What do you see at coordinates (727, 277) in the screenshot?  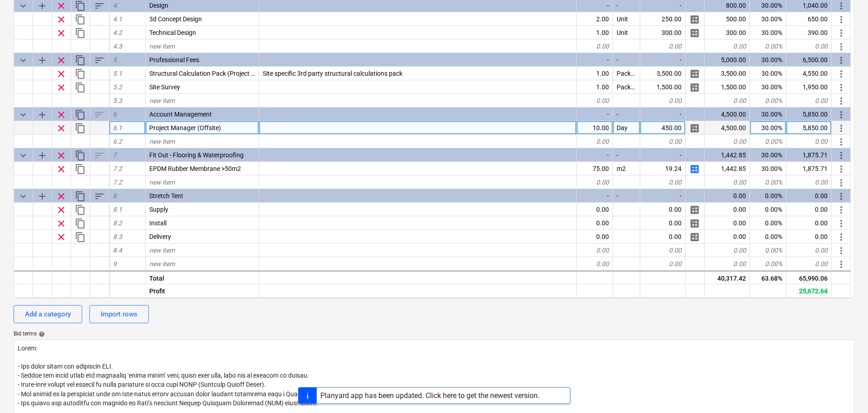 I see `div: 40,317.42` at bounding box center [727, 277].